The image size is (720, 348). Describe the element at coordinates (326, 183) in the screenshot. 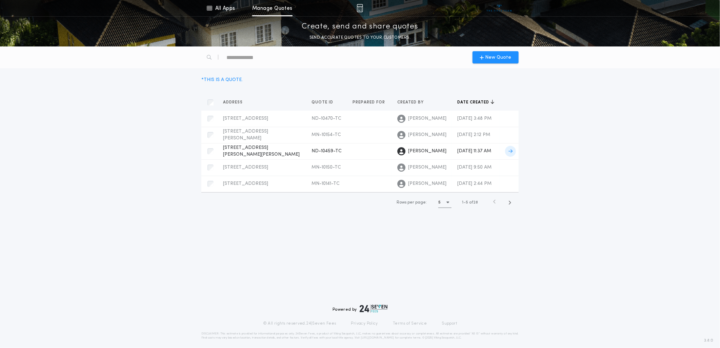

I see `span: MN-10141-TC` at that location.